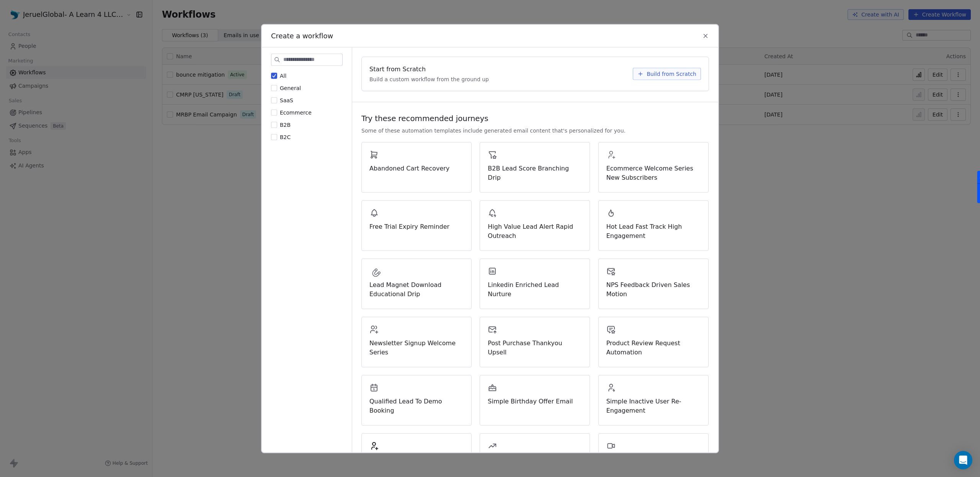 This screenshot has width=980, height=477. What do you see at coordinates (274, 100) in the screenshot?
I see `button: SaaS` at bounding box center [274, 100].